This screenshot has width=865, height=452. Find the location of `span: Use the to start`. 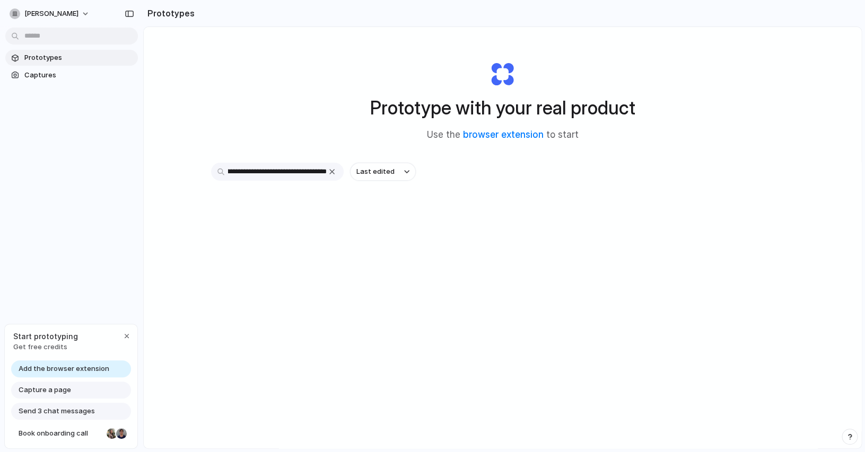

span: Use the to start is located at coordinates (503, 135).